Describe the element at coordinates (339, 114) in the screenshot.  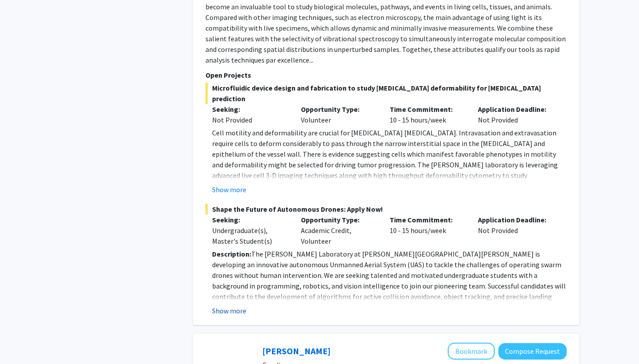
I see `div: Volunteer` at that location.